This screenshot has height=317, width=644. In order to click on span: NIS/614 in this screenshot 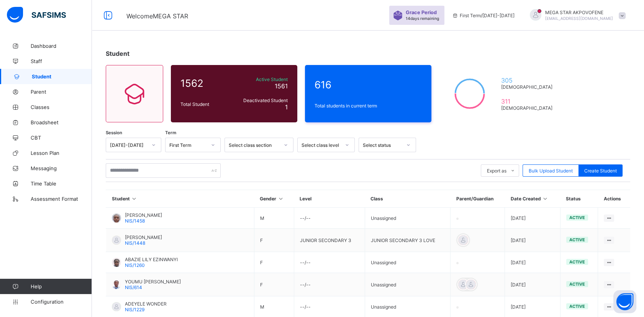, I will do `click(133, 287)`.